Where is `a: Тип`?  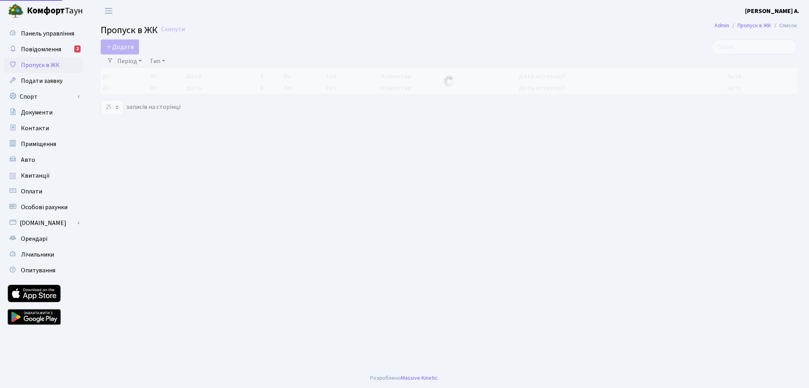 a: Тип is located at coordinates (157, 61).